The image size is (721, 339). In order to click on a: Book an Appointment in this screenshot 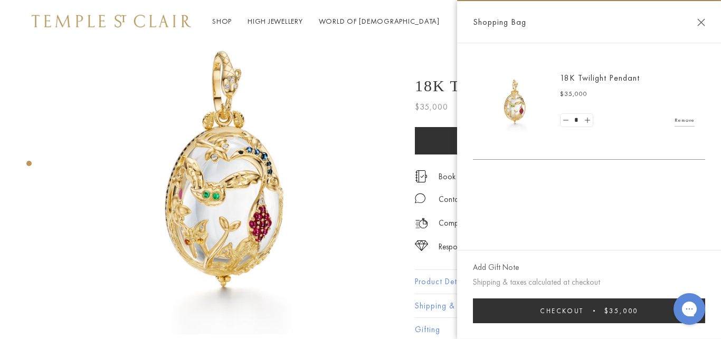, I will do `click(473, 177)`.